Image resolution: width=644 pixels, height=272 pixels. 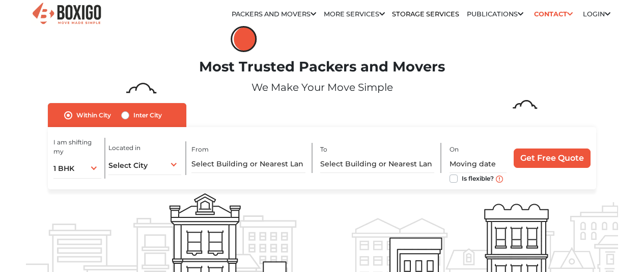 I want to click on img: move_date_info, so click(x=500, y=179).